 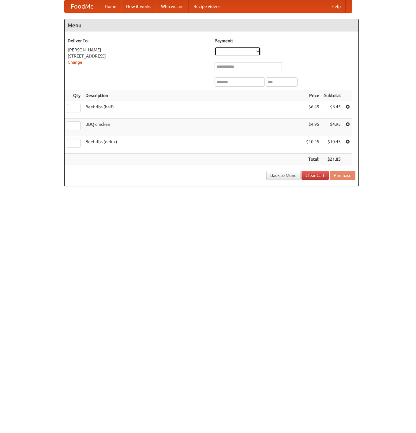 I want to click on th: Qty, so click(x=74, y=95).